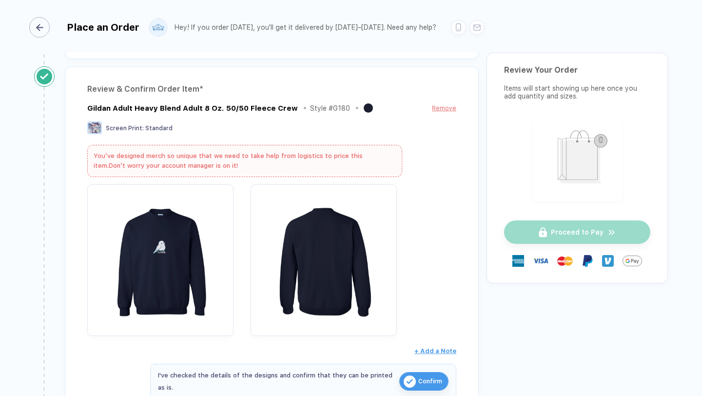 This screenshot has width=702, height=396. What do you see at coordinates (541, 261) in the screenshot?
I see `img: visa` at bounding box center [541, 261].